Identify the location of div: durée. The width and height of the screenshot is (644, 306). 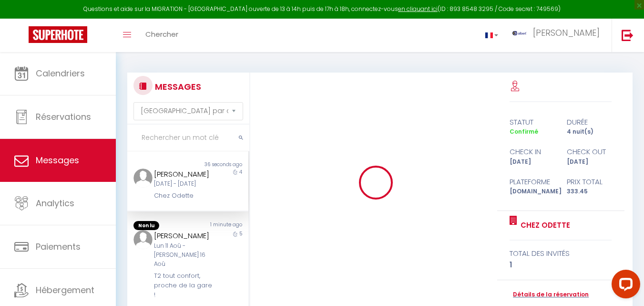
(589, 122).